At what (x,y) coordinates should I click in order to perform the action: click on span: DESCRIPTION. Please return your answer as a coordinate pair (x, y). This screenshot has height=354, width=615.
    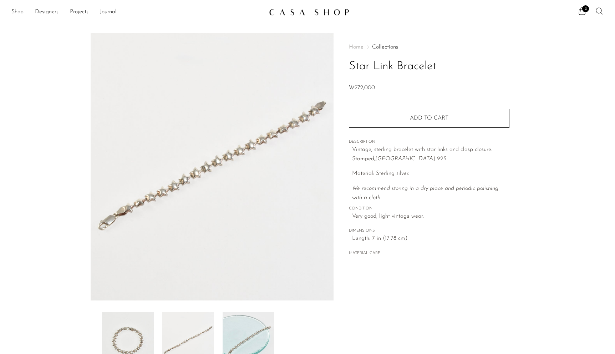
    Looking at the image, I should click on (429, 142).